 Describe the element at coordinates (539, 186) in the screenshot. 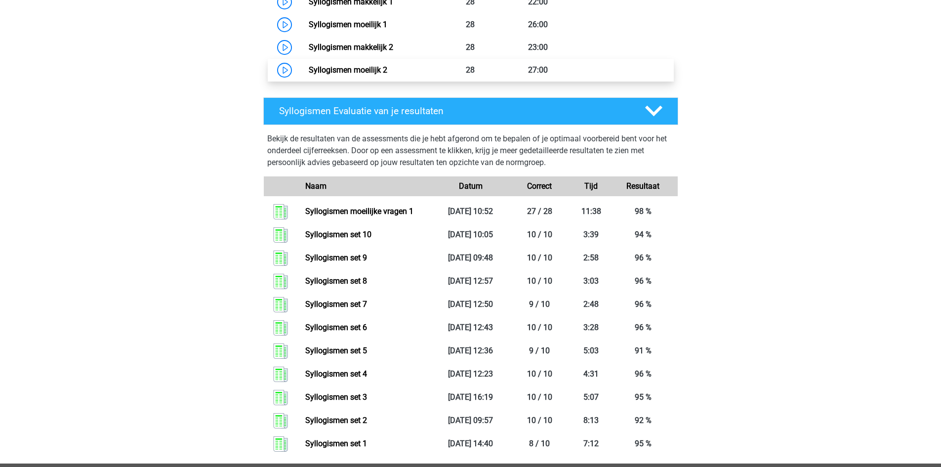

I see `div: Correct` at that location.